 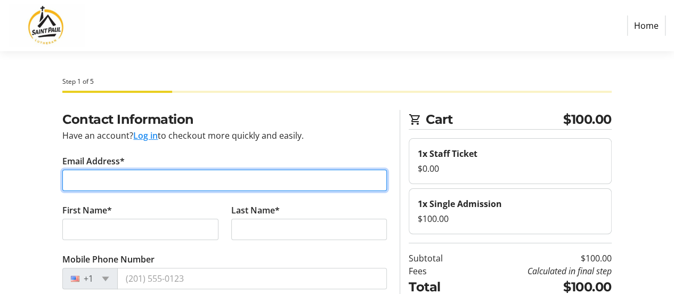 I want to click on td: Calculated in final step, so click(x=540, y=271).